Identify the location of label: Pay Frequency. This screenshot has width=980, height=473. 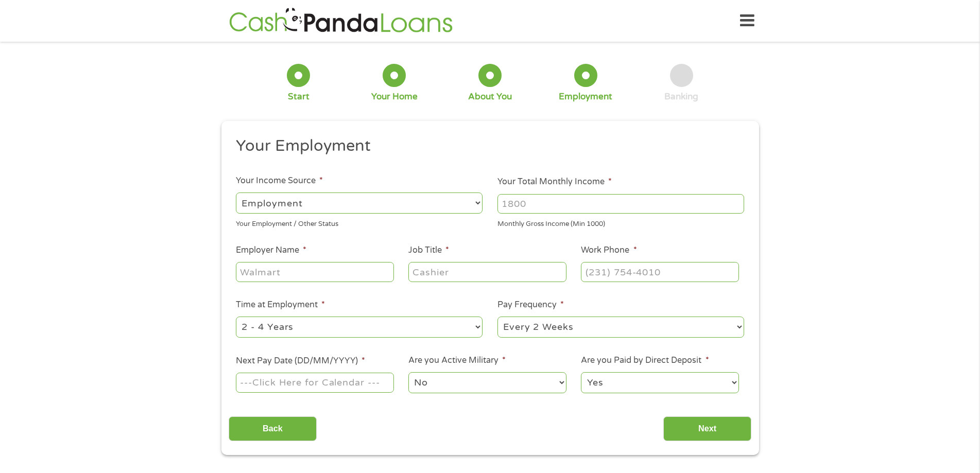
(530, 305).